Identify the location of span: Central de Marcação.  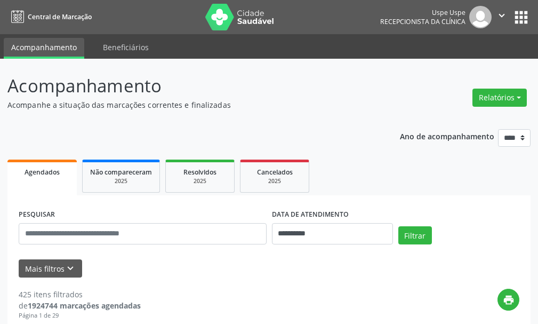
(60, 17).